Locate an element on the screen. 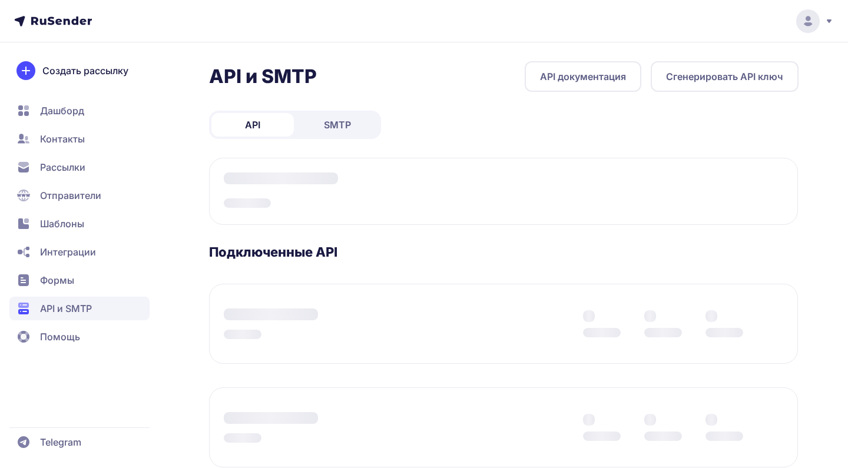 This screenshot has height=468, width=848. h3: Подключенные API is located at coordinates (504, 252).